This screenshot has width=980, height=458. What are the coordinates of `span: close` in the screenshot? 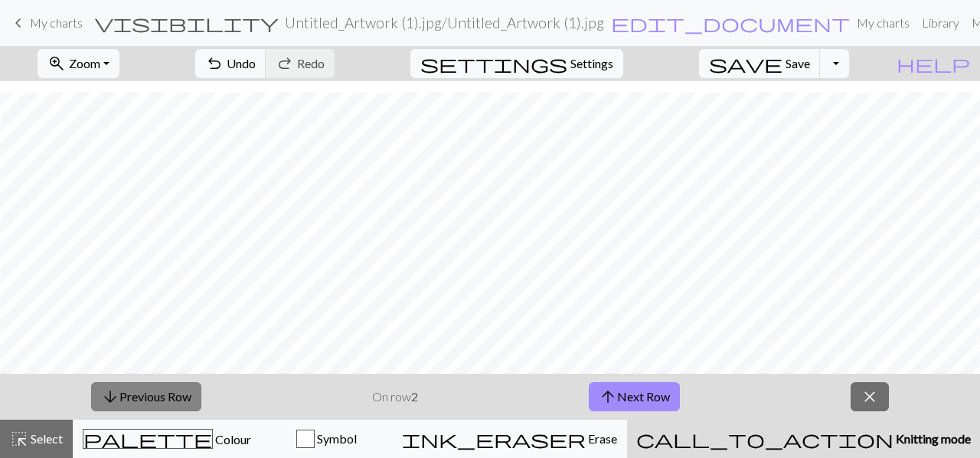 It's located at (870, 397).